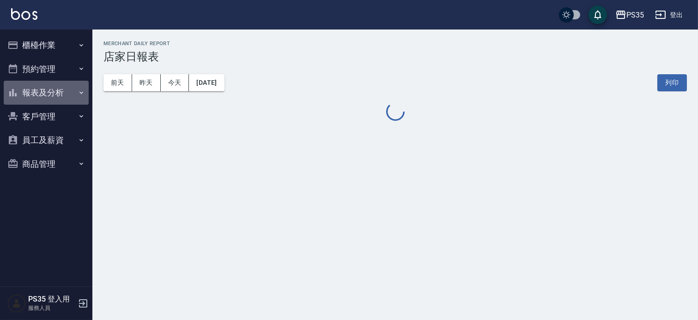 The width and height of the screenshot is (698, 320). I want to click on div: PS35, so click(635, 15).